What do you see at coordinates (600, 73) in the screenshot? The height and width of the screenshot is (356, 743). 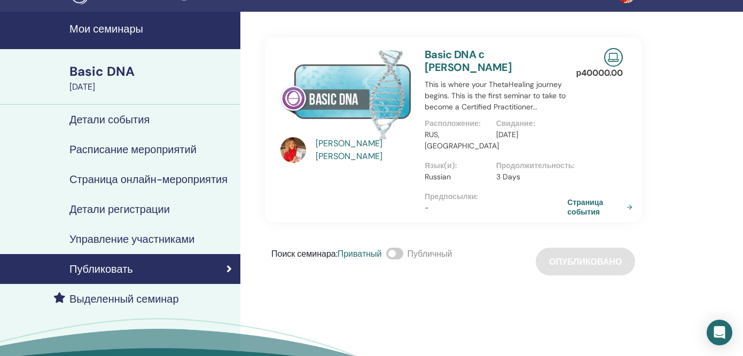 I see `p: р 40000.00` at bounding box center [600, 73].